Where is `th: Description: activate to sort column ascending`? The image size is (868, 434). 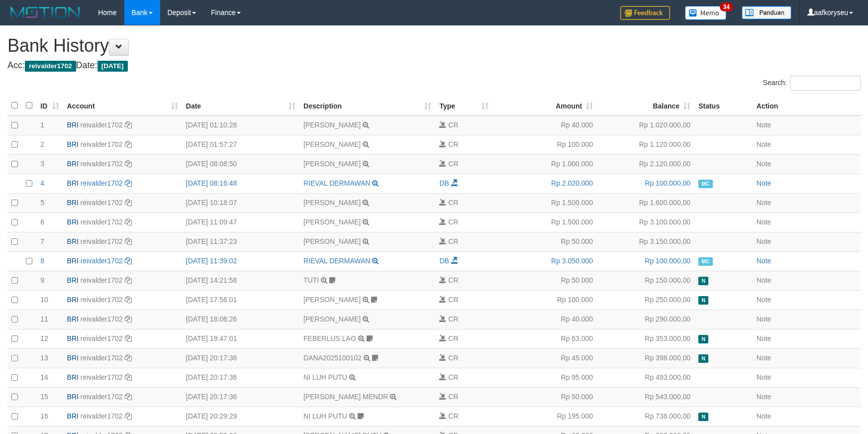
th: Description: activate to sort column ascending is located at coordinates (367, 106).